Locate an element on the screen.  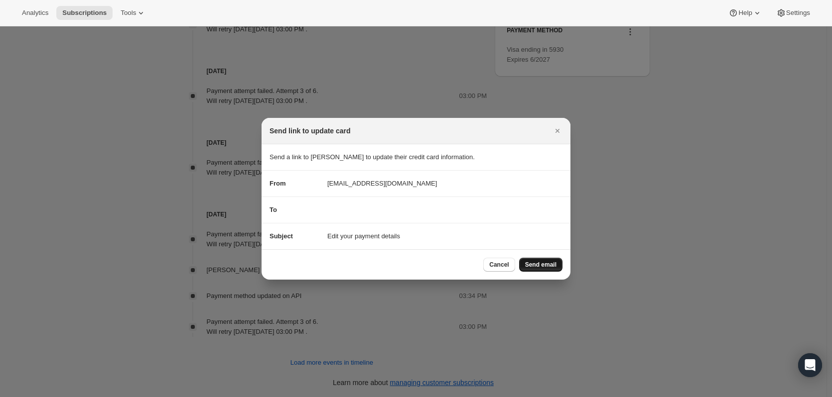
span: Subscriptions is located at coordinates (84, 13).